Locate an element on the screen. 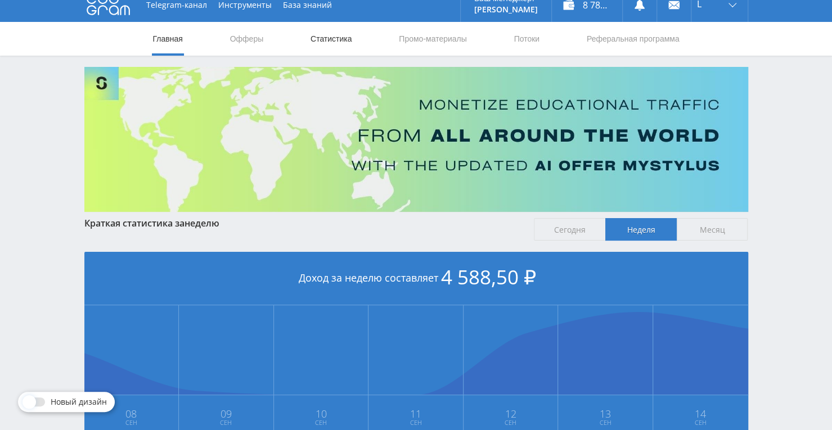 This screenshot has width=832, height=430. span: Месяц is located at coordinates (712, 230).